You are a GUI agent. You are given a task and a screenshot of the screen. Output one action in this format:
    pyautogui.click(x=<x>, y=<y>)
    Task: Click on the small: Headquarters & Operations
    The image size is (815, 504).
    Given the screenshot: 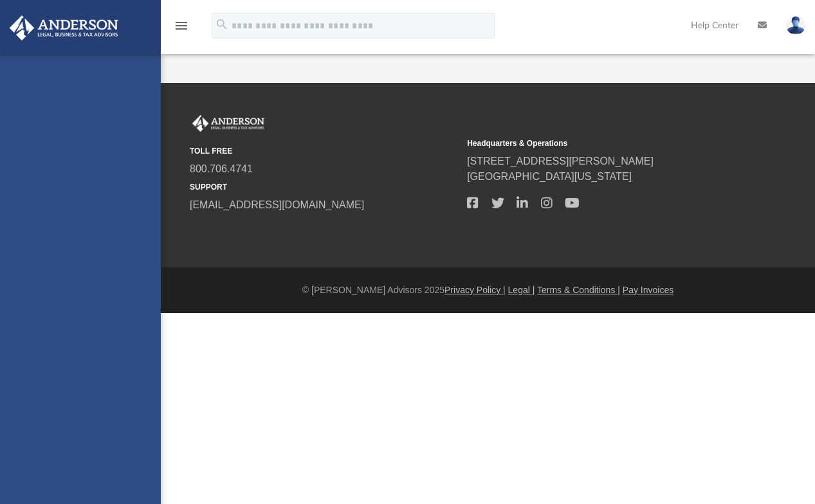 What is the action you would take?
    pyautogui.click(x=601, y=144)
    